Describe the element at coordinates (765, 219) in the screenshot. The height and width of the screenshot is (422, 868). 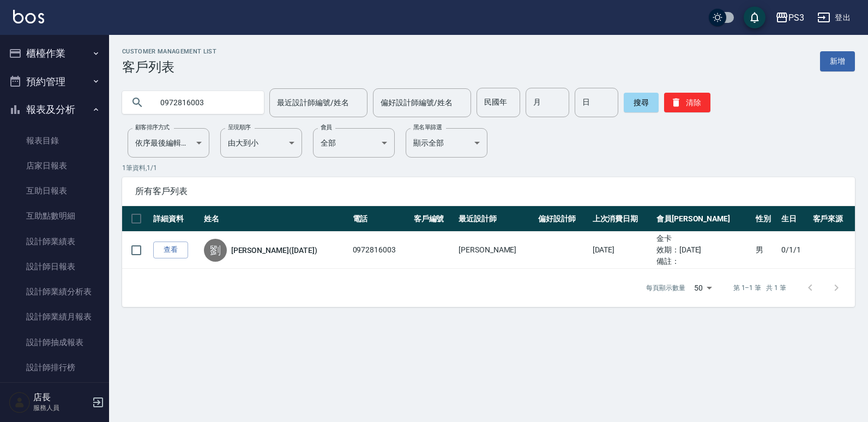
I see `th: 性別` at that location.